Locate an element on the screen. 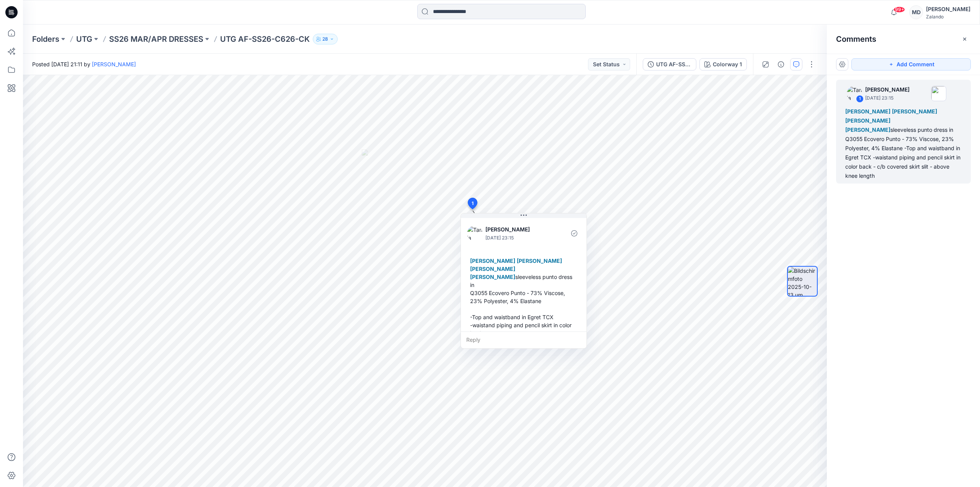 The image size is (980, 487). div: UTG AF-SS26-C626-CK is located at coordinates (674, 64).